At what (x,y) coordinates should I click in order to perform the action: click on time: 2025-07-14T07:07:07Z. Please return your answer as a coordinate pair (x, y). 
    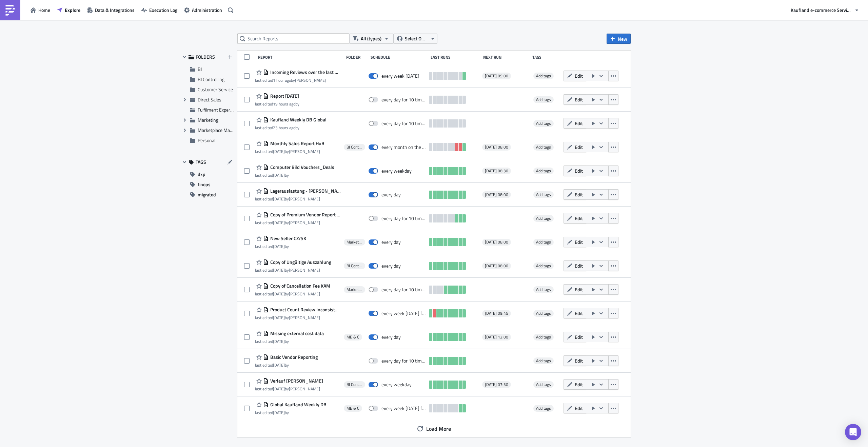
    Looking at the image, I should click on (279, 269).